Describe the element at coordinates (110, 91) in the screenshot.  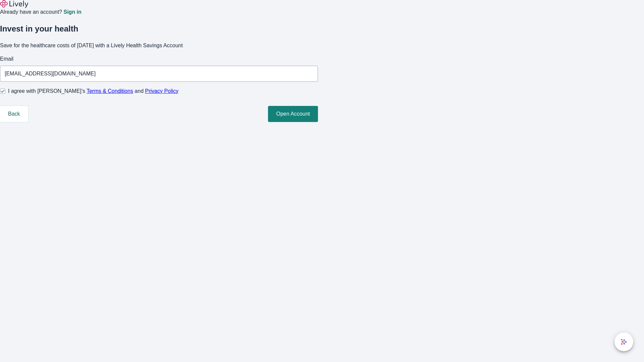
I see `a: Terms & Conditions` at that location.